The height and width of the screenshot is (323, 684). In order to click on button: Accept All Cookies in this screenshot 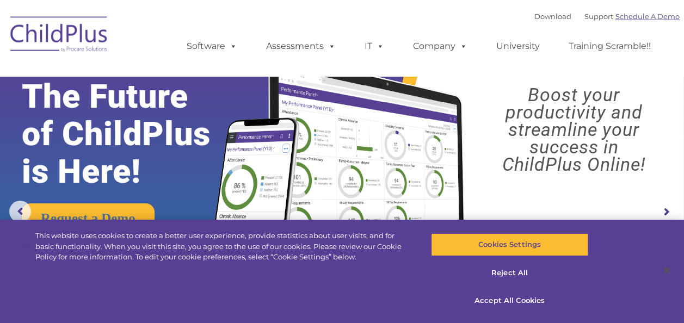, I will do `click(509, 301)`.